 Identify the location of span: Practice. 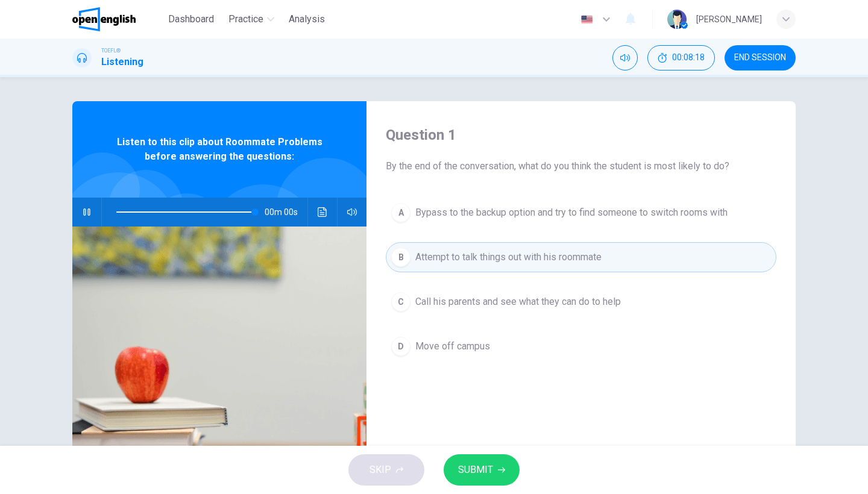
(246, 19).